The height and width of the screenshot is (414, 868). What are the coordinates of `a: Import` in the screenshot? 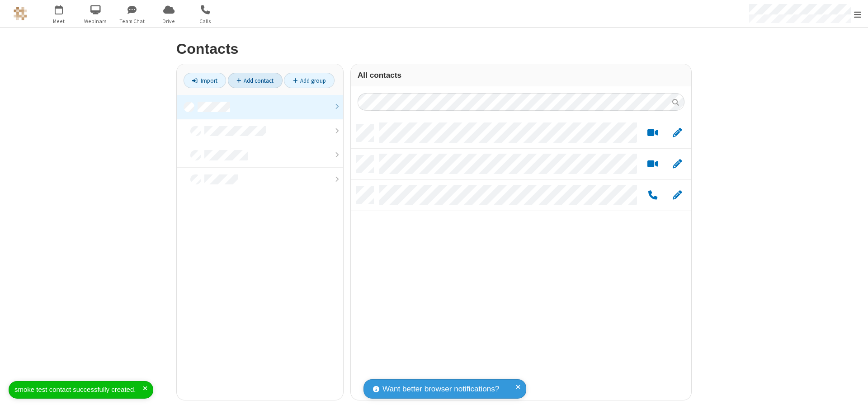 It's located at (205, 80).